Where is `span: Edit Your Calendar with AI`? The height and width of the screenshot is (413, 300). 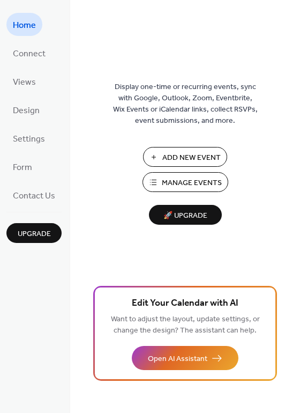 span: Edit Your Calendar with AI is located at coordinates (185, 304).